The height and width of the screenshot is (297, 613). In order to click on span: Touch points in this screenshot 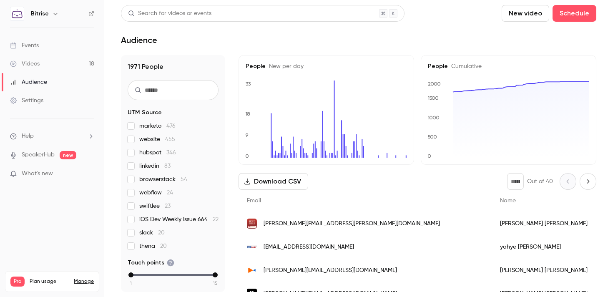, I will do `click(151, 263)`.